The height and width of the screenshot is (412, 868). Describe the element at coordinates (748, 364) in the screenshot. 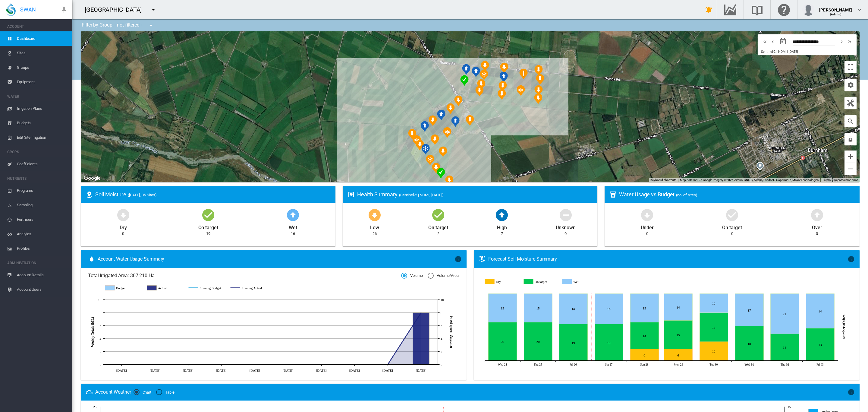

I see `tspan: Wed 01` at that location.